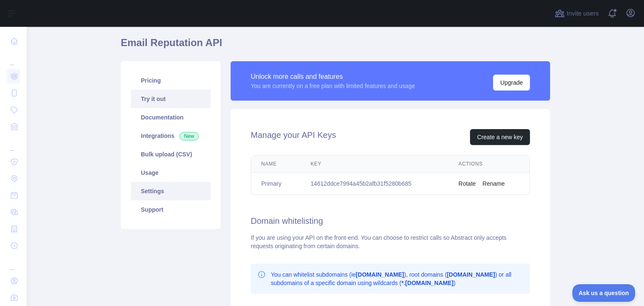 This screenshot has width=644, height=306. I want to click on button: Create a new key, so click(500, 137).